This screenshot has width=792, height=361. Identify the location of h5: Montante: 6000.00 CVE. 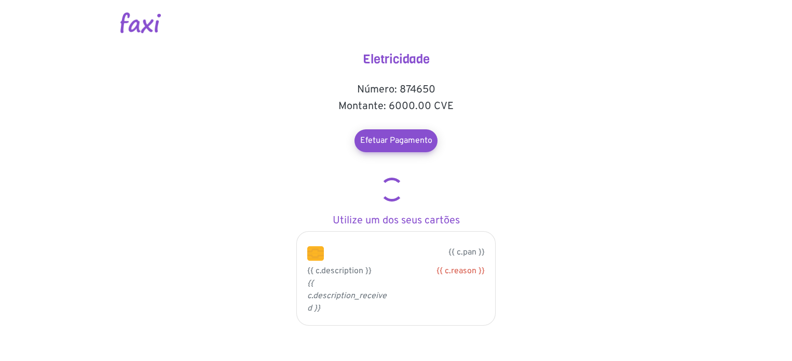
(396, 106).